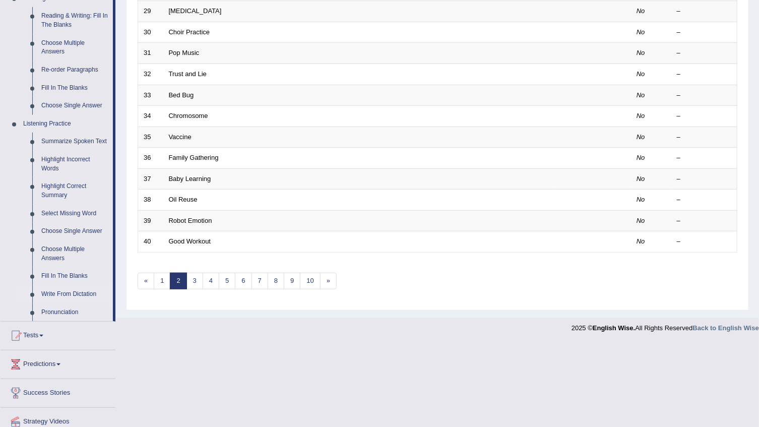 The height and width of the screenshot is (427, 759). Describe the element at coordinates (182, 95) in the screenshot. I see `a: Bed Bug` at that location.